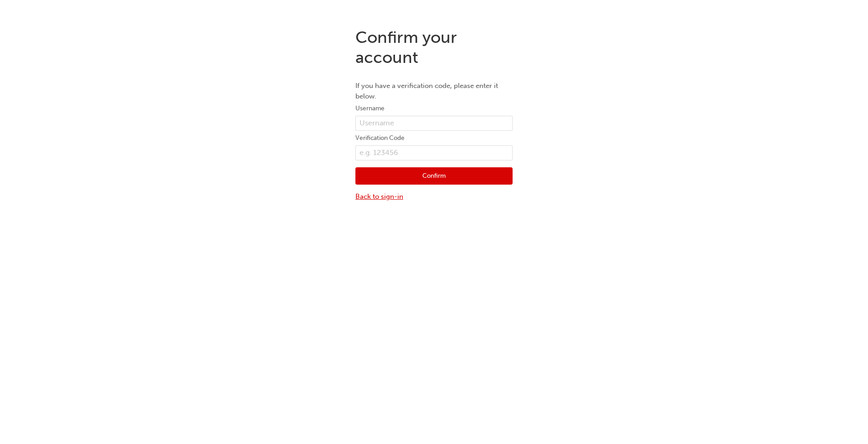  What do you see at coordinates (434, 108) in the screenshot?
I see `label: Username` at bounding box center [434, 108].